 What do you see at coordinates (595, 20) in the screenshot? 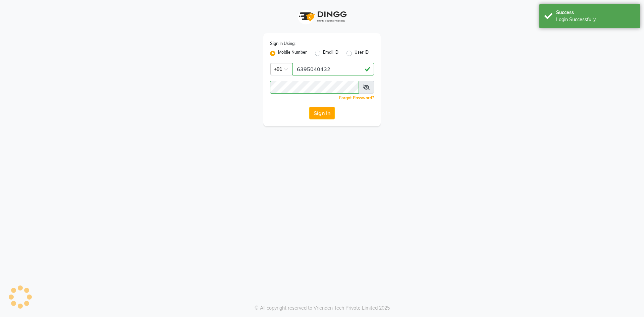
I see `div: Login Successfully.` at bounding box center [595, 20].